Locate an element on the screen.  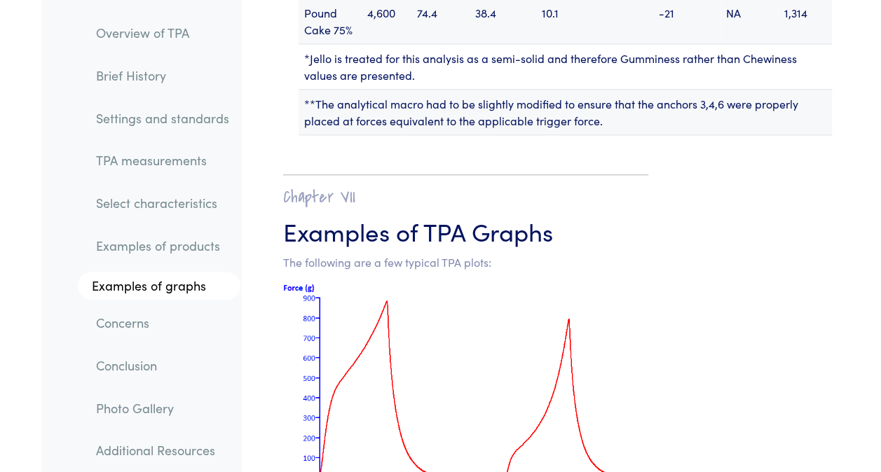
a: TPA measurements is located at coordinates (163, 161).